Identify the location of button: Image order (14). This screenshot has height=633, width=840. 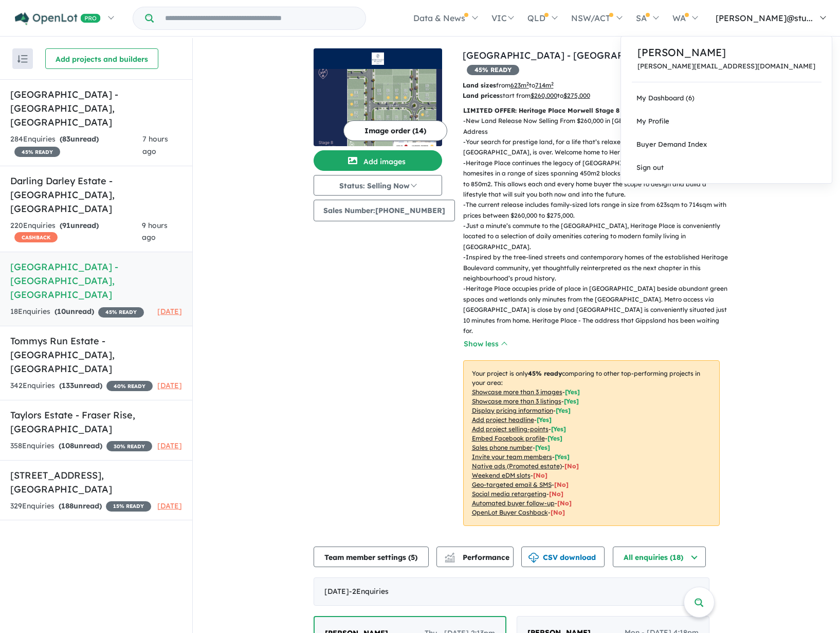
(396, 131).